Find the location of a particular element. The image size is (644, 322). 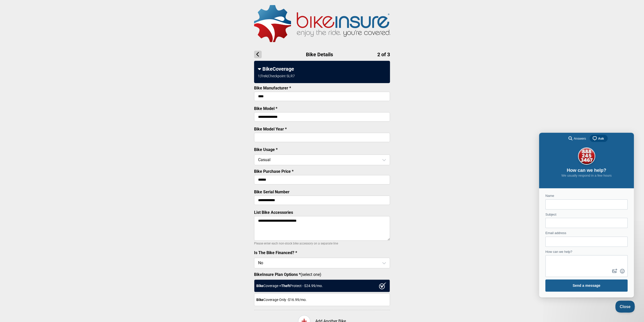

h1: Bike Details is located at coordinates (322, 54).